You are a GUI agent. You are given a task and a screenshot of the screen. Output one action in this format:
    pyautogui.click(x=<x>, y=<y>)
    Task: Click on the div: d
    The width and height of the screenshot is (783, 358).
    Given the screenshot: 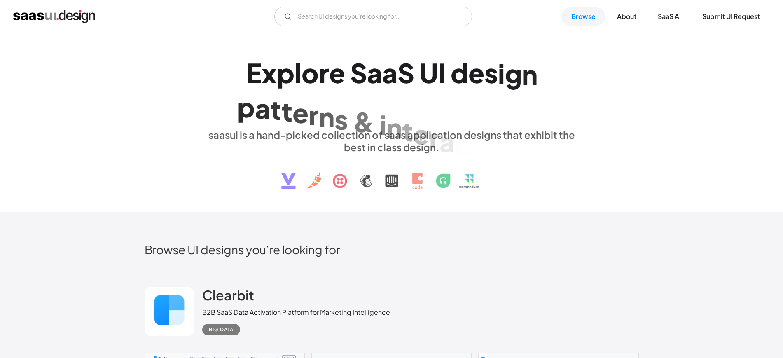 What is the action you would take?
    pyautogui.click(x=459, y=72)
    